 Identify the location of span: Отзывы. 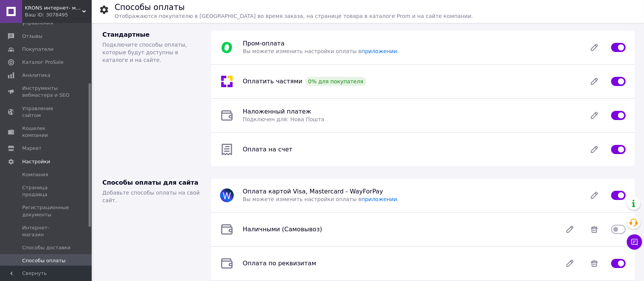
(32, 36).